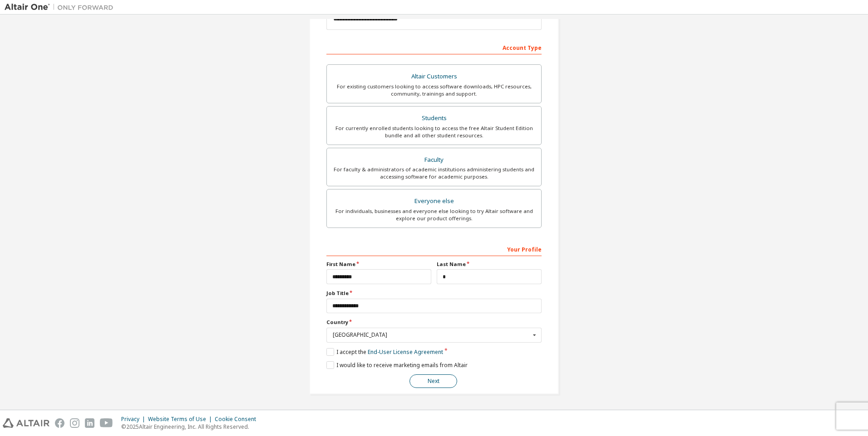 The height and width of the screenshot is (436, 868). I want to click on div: For faculty & administrators of academic institutions administering students and accessing softwa..., so click(434, 173).